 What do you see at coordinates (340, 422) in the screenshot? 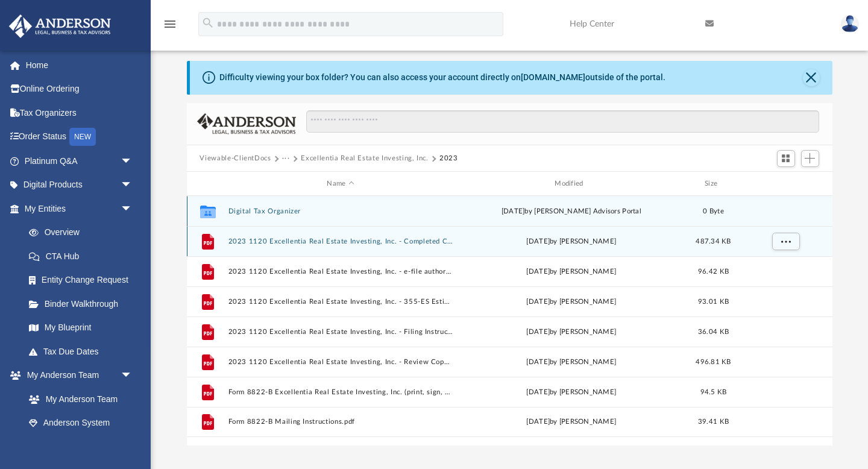
I see `button: Form 8822-B Mailing Instructions.pdf` at bounding box center [340, 422].